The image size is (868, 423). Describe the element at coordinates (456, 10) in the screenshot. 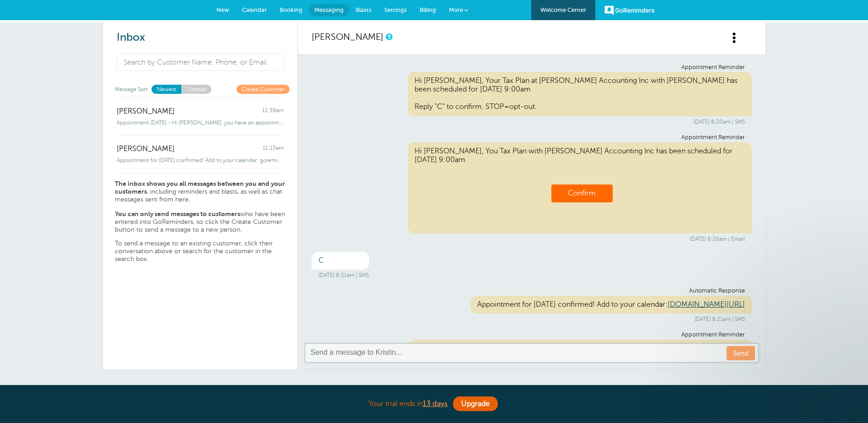

I see `span: More` at that location.